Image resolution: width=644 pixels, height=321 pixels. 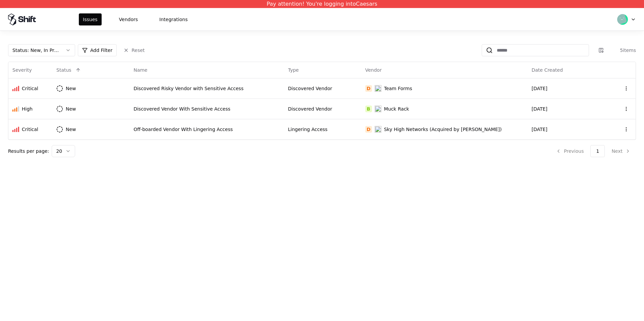 I want to click on img: Muck Rack, so click(x=378, y=109).